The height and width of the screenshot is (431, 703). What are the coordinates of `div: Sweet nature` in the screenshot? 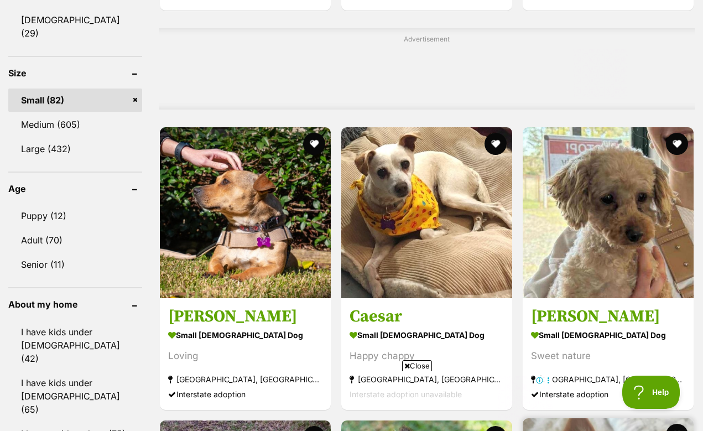 It's located at (608, 355).